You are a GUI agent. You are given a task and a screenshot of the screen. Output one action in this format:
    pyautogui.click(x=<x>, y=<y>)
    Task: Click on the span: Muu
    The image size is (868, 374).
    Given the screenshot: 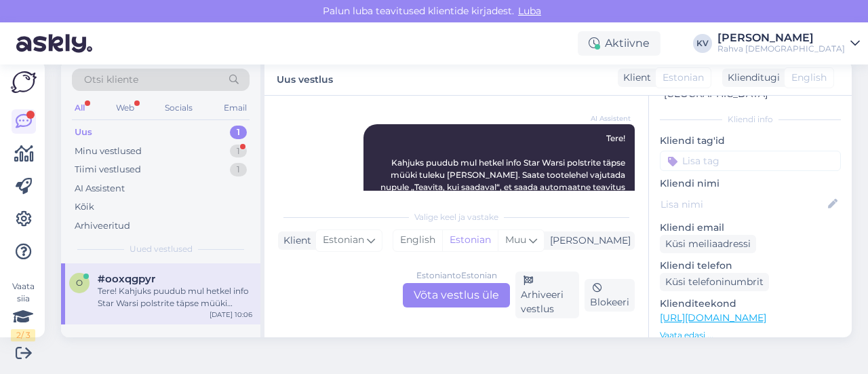 What is the action you would take?
    pyautogui.click(x=516, y=240)
    